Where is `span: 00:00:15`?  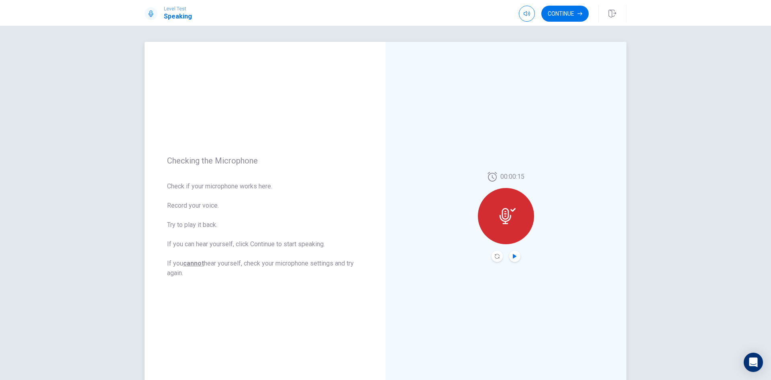
span: 00:00:15 is located at coordinates (513, 177).